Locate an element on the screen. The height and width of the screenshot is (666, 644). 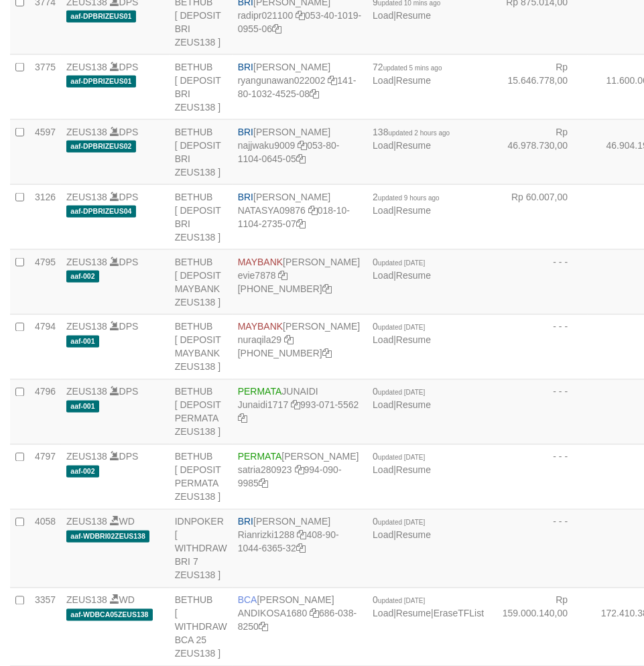
a: Copy 141801032452508 to clipboard is located at coordinates (314, 94).